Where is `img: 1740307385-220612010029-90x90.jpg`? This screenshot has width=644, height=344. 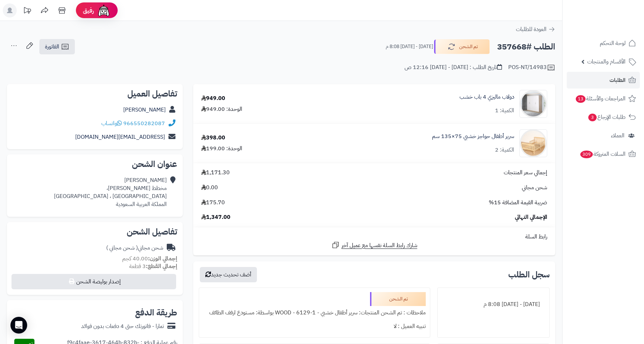
img: 1740307385-220612010029-90x90.jpg is located at coordinates (533, 104).